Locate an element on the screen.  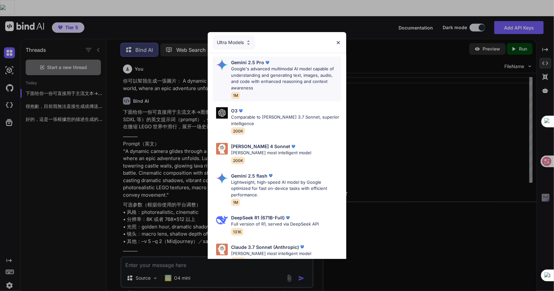
p: Claude 3.7 Sonnet (Anthropic) is located at coordinates (265, 247).